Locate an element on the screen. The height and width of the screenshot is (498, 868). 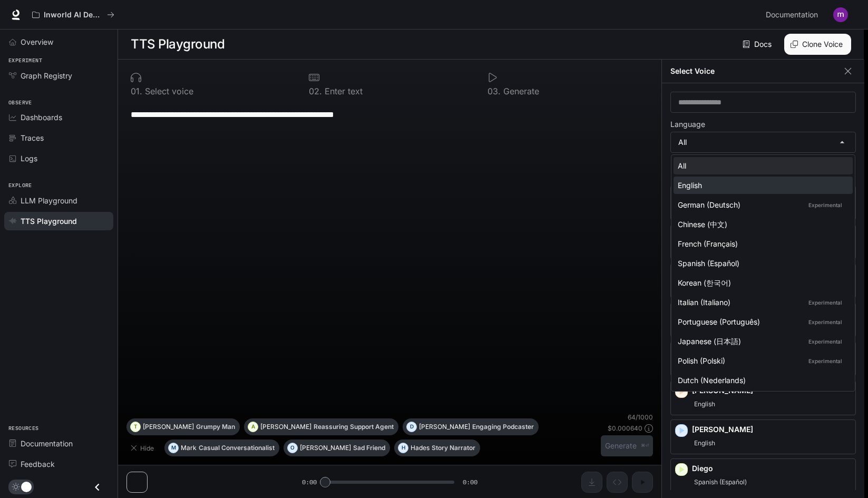
div: Spanish (Español) is located at coordinates (761, 263).